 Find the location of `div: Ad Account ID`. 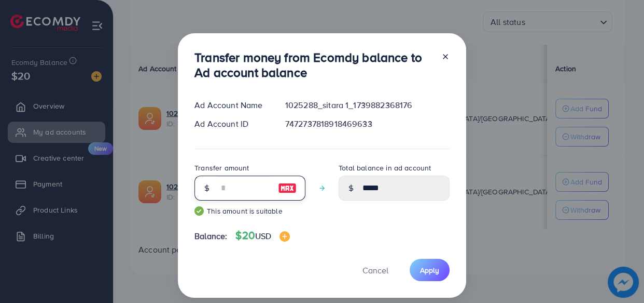

div: Ad Account ID is located at coordinates (231, 124).